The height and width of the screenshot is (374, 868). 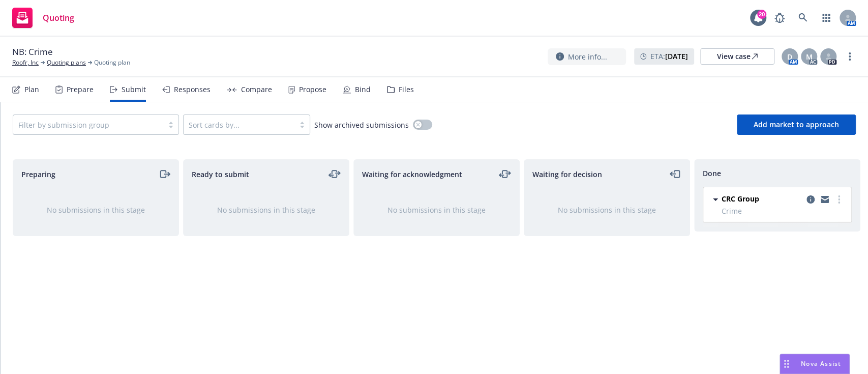 What do you see at coordinates (134, 89) in the screenshot?
I see `div: Submit` at bounding box center [134, 89].